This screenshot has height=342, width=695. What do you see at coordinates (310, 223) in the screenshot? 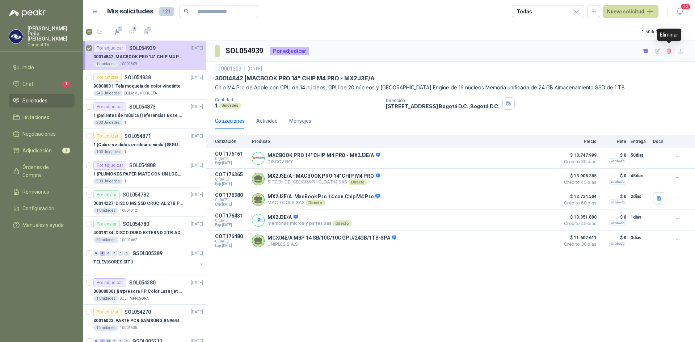
I see `p: memorias micros y partes sas` at bounding box center [310, 223].